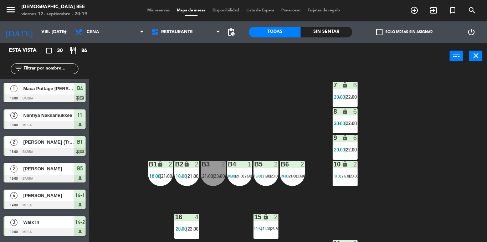 This screenshot has width=487, height=242. Describe the element at coordinates (326, 32) in the screenshot. I see `div: Sin sentar` at that location.